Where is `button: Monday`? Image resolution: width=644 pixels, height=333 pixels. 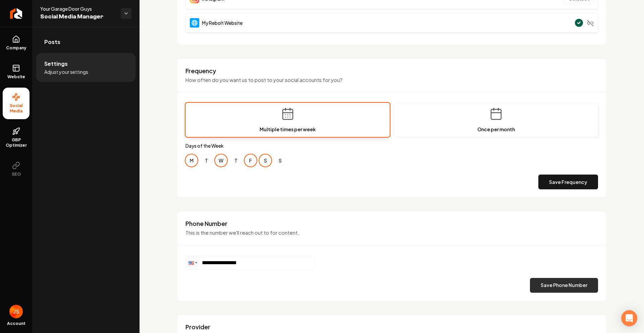
button: Monday is located at coordinates (191, 160).